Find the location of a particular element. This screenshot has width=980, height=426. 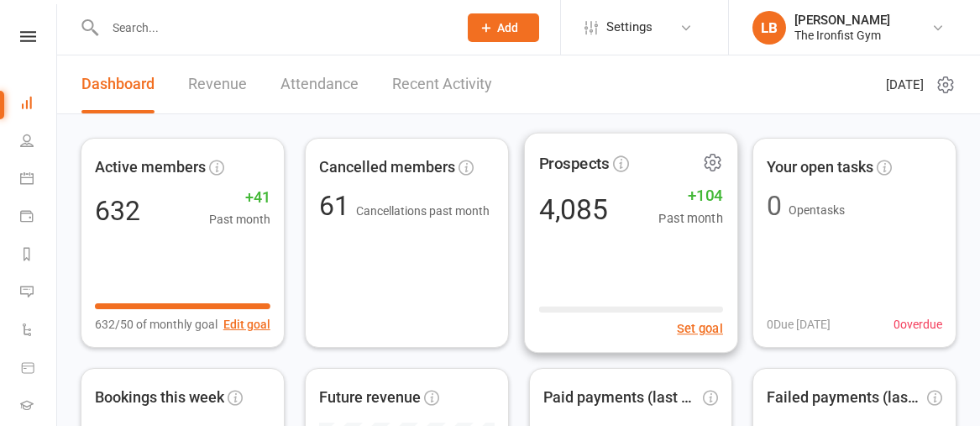

input: Search... is located at coordinates (273, 27).